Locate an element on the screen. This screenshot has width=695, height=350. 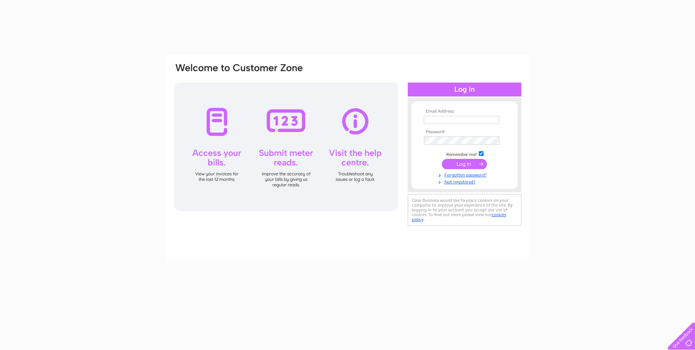
div: Clear Business would like to place cookies on your computer to improve your experience of the sit... is located at coordinates (465, 210).